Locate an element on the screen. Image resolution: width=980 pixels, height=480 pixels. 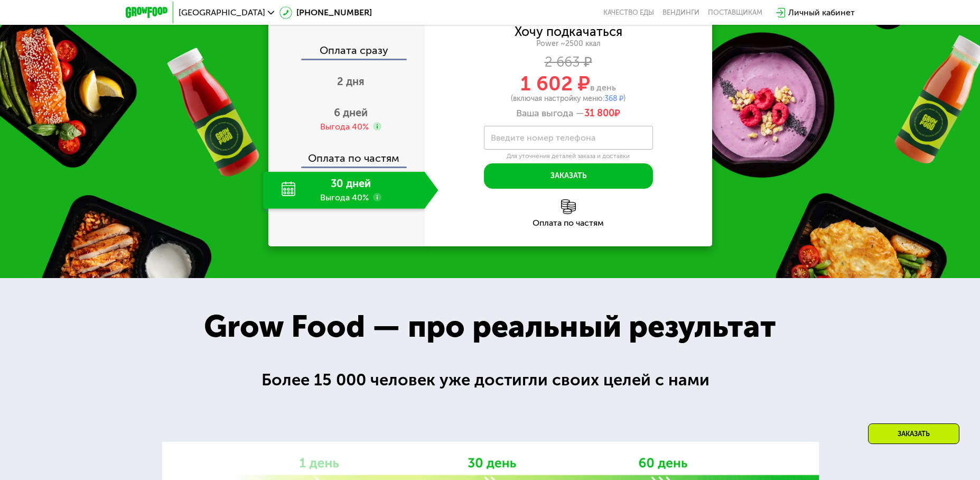
a: Вендинги is located at coordinates (681, 13).